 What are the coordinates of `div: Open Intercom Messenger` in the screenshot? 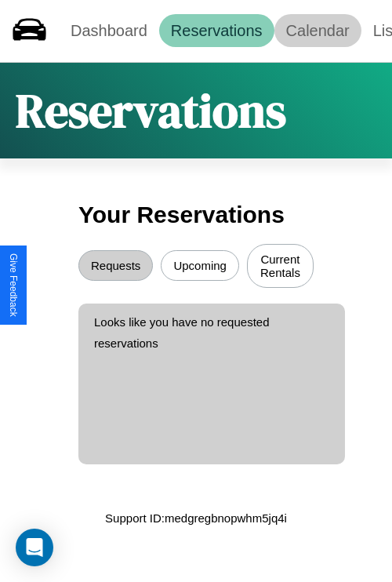 It's located at (35, 547).